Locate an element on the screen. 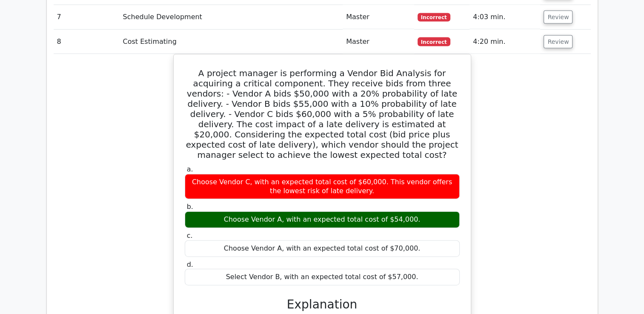 The height and width of the screenshot is (314, 644). span: d. is located at coordinates (190, 264).